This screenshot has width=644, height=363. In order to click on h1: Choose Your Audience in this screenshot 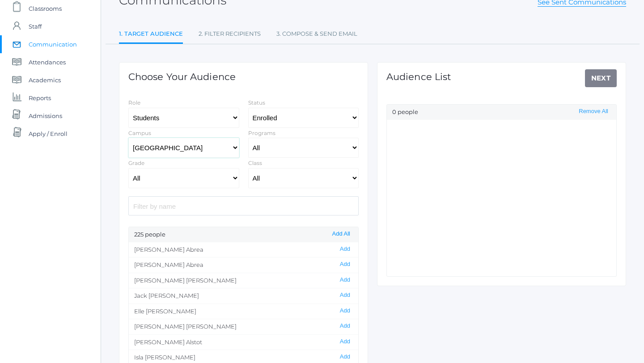, I will do `click(182, 76)`.